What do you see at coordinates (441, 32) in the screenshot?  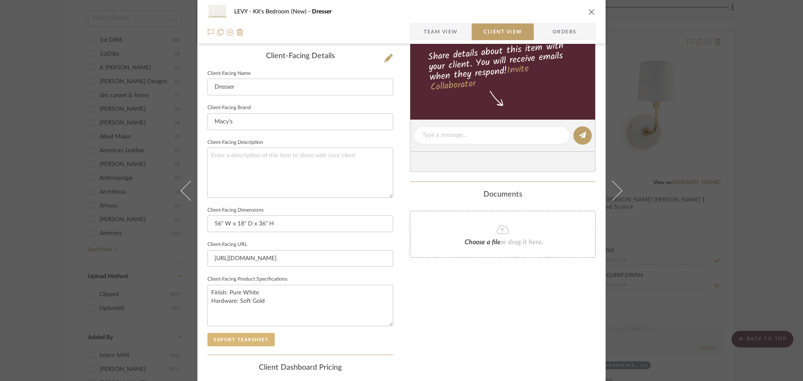 I see `span: Team View` at bounding box center [441, 32].